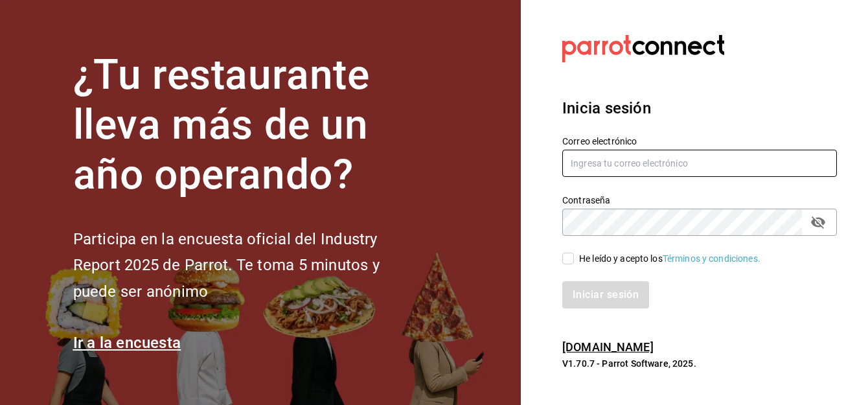 This screenshot has height=405, width=868. I want to click on label: Correo electrónico, so click(699, 141).